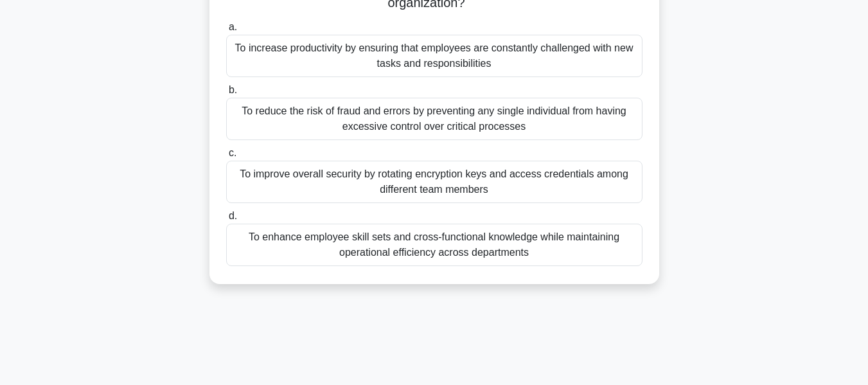 This screenshot has height=385, width=868. What do you see at coordinates (435, 56) in the screenshot?
I see `div: To increase productivity by ensuring that employees are constantly challenged with new tasks and ...` at bounding box center [435, 56].